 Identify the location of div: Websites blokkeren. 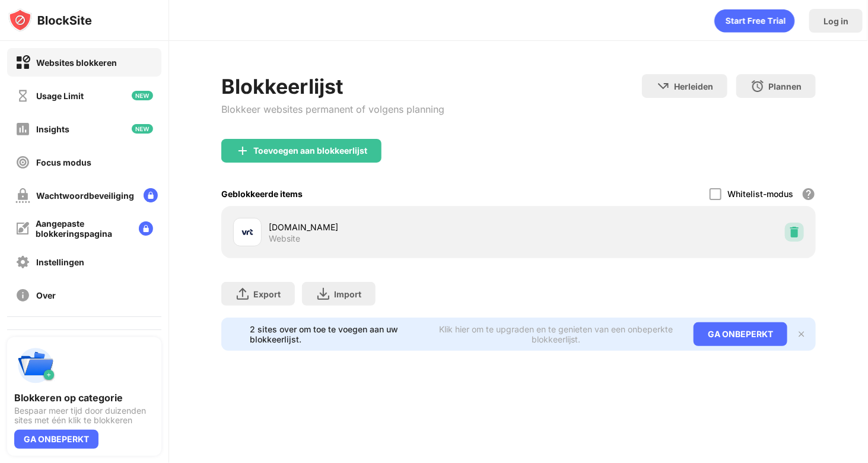
(76, 63).